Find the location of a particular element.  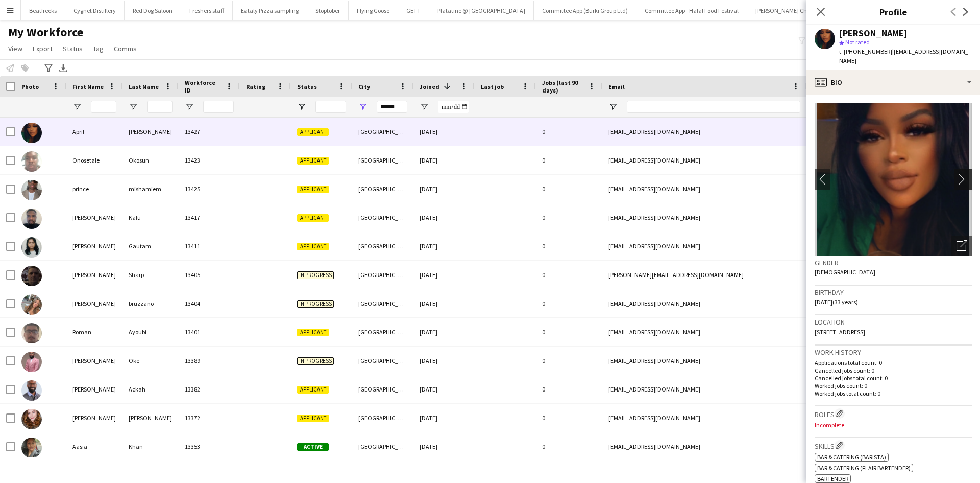

span: Bar & Catering (Barista) is located at coordinates (852, 457).